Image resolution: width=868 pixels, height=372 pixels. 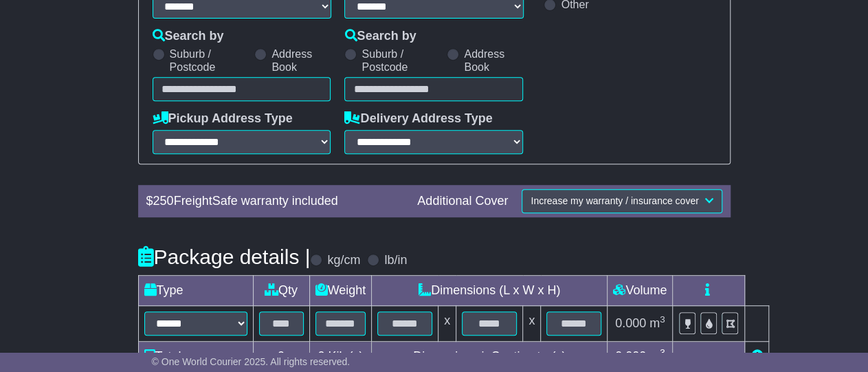 I want to click on span: Increase my warranty / insurance cover, so click(x=615, y=200).